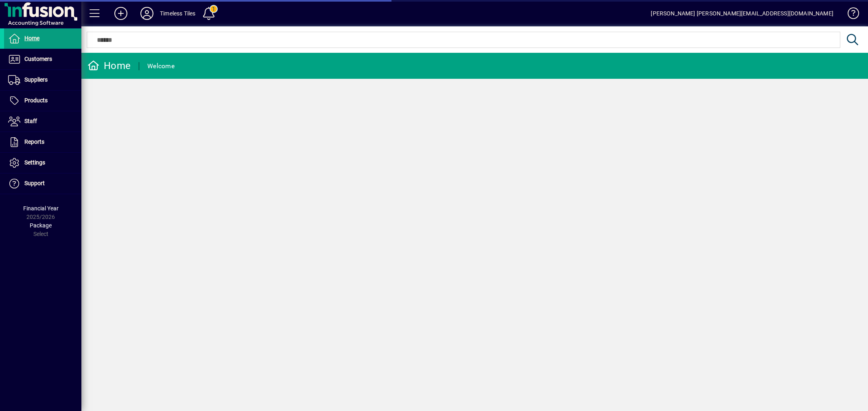  I want to click on a: Settings, so click(42, 163).